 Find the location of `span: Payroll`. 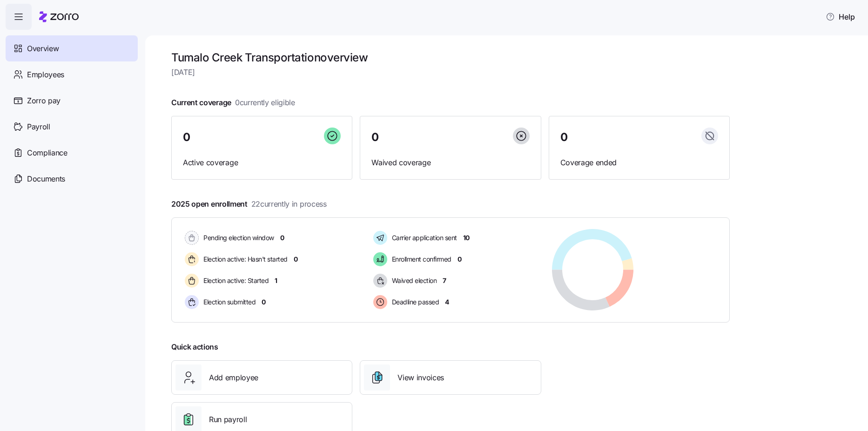

span: Payroll is located at coordinates (39, 126).